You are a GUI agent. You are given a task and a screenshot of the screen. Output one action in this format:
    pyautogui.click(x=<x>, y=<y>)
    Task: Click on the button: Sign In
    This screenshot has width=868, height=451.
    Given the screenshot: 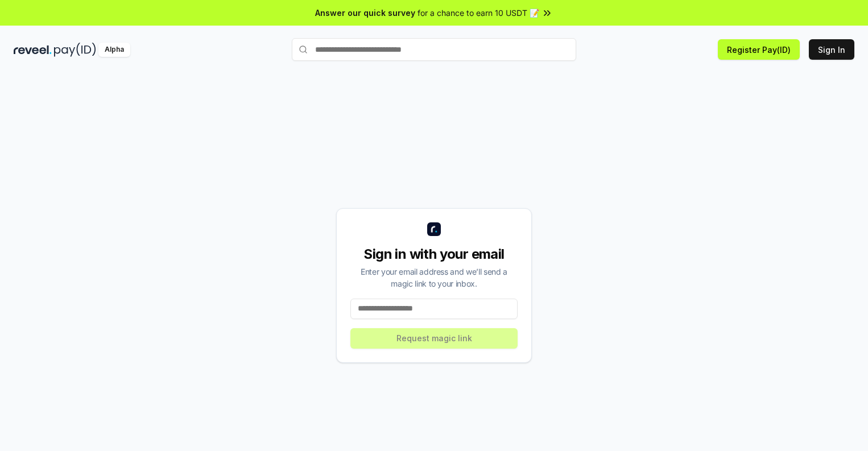 What is the action you would take?
    pyautogui.click(x=832, y=49)
    